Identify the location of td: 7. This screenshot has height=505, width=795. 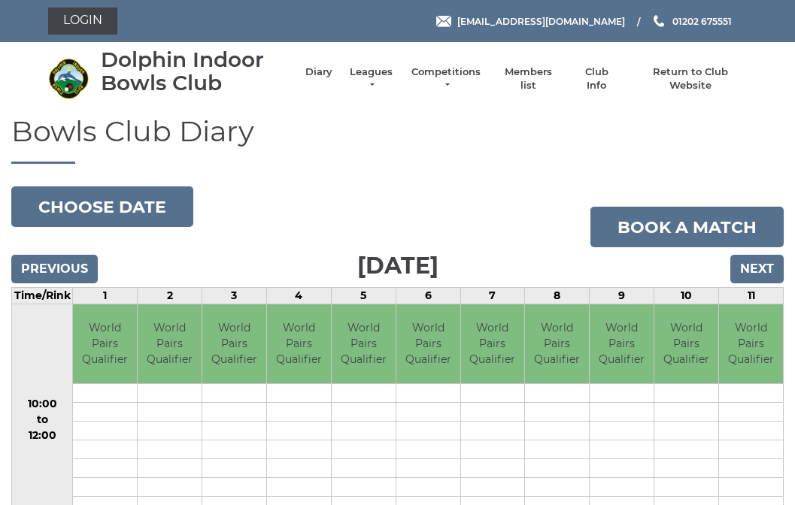
(493, 296).